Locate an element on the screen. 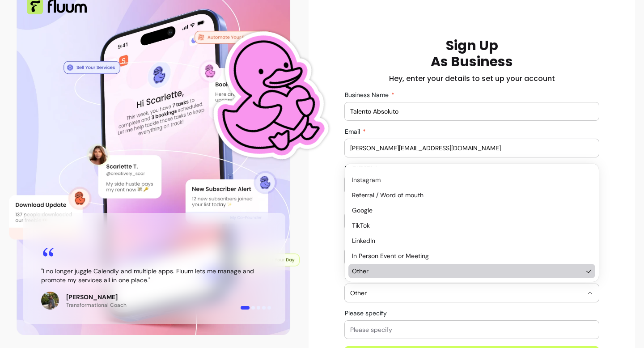 The height and width of the screenshot is (348, 644). span: In Person Event or Meeting is located at coordinates (467, 256).